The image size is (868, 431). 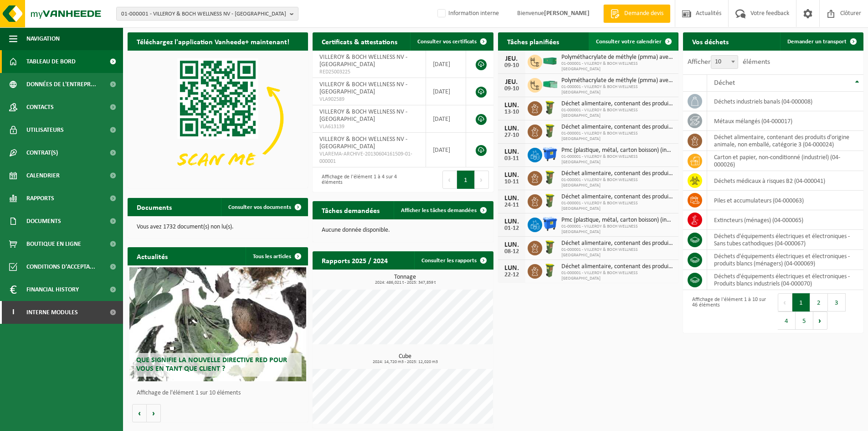 What do you see at coordinates (804, 320) in the screenshot?
I see `button: 5` at bounding box center [804, 320].